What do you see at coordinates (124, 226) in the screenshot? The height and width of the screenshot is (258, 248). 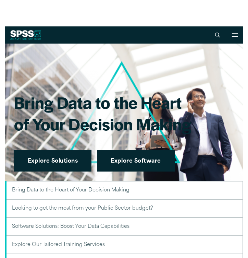 I see `button: Software Solutions: Boost Your Data Capabilities` at bounding box center [124, 226].